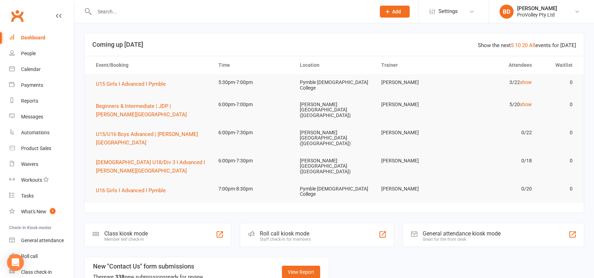 This screenshot has height=278, width=594. Describe the element at coordinates (35, 132) in the screenshot. I see `div: Automations` at that location.